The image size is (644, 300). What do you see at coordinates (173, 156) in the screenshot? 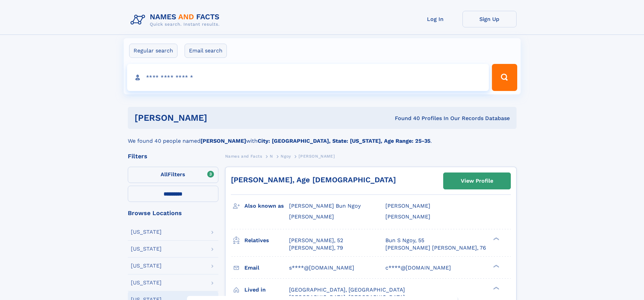
I see `div: Filters` at bounding box center [173, 156].